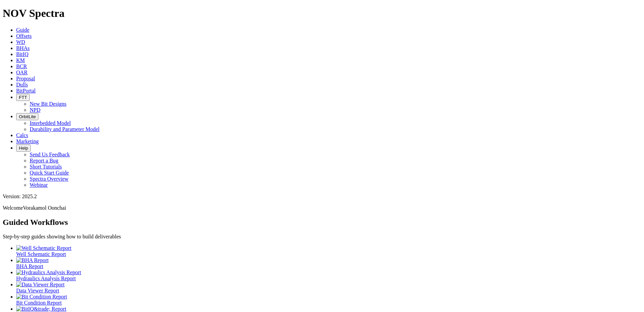  What do you see at coordinates (22, 72) in the screenshot?
I see `a: OAR` at bounding box center [22, 72].